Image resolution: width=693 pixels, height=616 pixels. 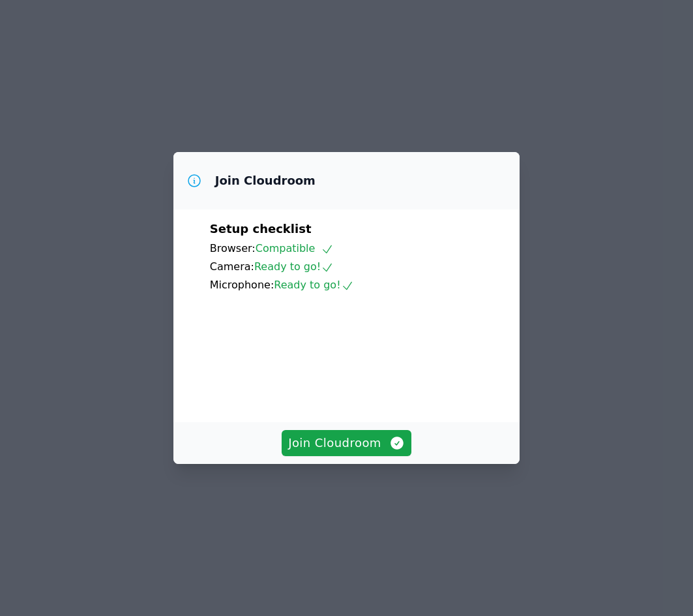 I want to click on span: Browser:, so click(x=233, y=248).